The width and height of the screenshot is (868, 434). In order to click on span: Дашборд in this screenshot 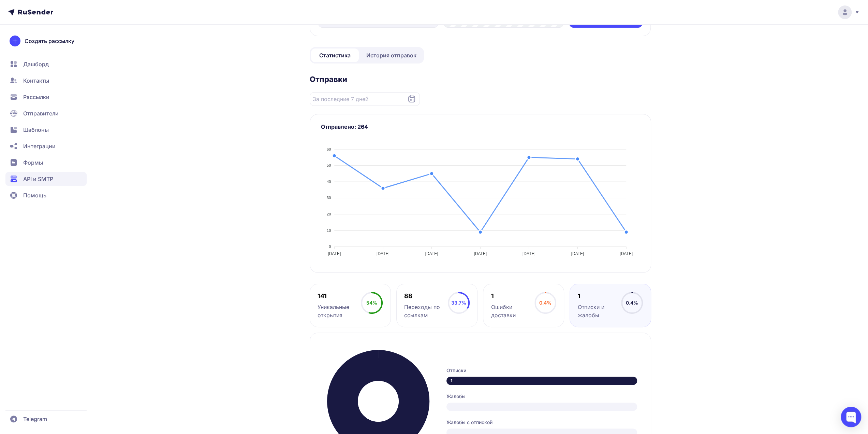, I will do `click(36, 64)`.